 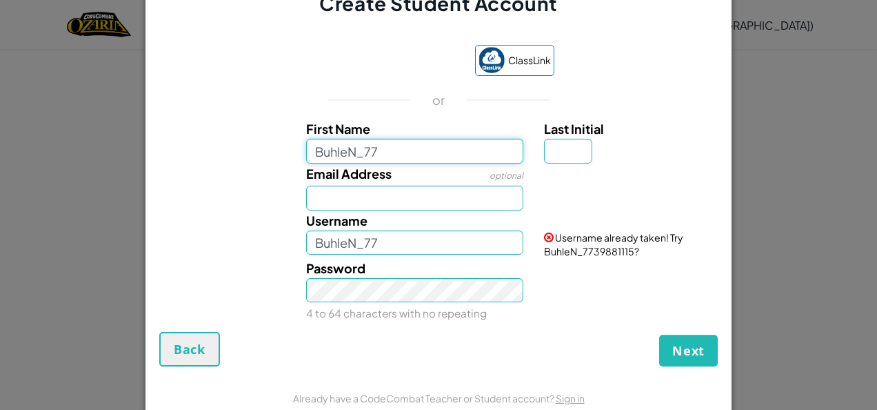 What do you see at coordinates (439, 100) in the screenshot?
I see `p: or` at bounding box center [439, 100].